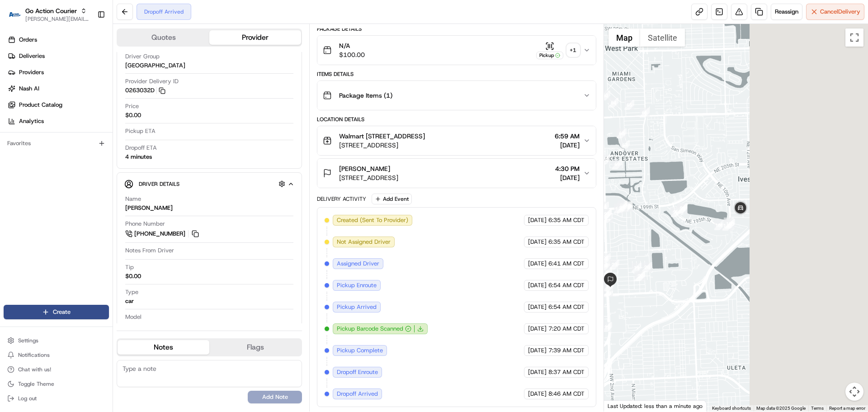 The height and width of the screenshot is (412, 868). Describe the element at coordinates (132, 292) in the screenshot. I see `span: Type` at that location.